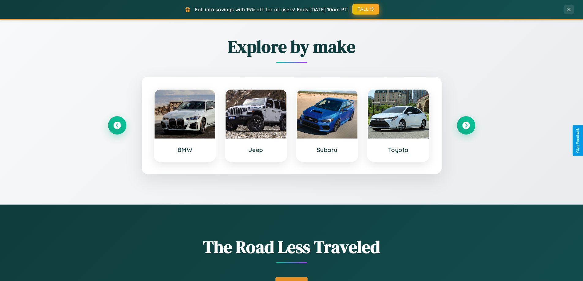  Describe the element at coordinates (256, 150) in the screenshot. I see `h3: Jeep` at that location.